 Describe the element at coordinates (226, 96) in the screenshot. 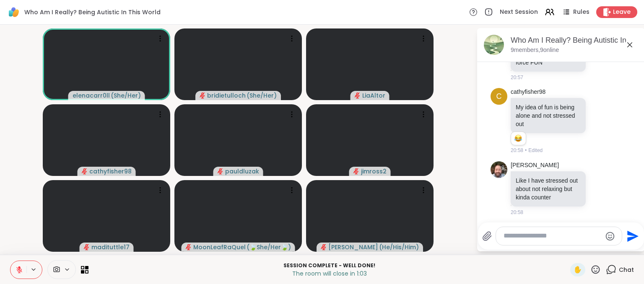

I see `span: bridietulloch` at that location.